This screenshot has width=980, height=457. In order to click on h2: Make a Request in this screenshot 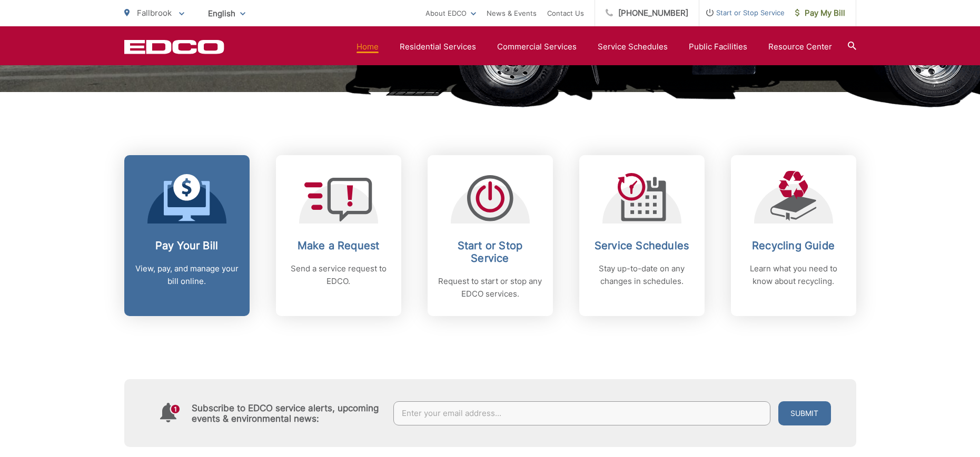, I will do `click(339, 246)`.